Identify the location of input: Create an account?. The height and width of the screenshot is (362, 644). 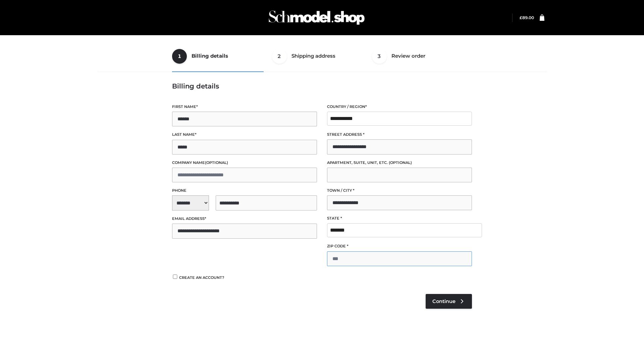
(175, 276).